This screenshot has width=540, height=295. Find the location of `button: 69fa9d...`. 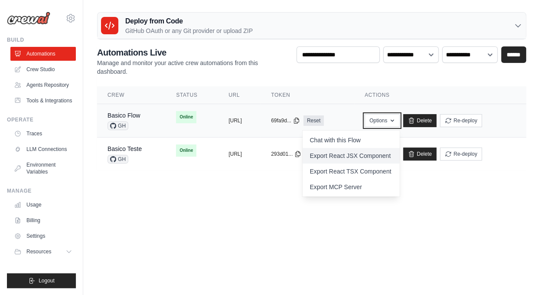

button: 69fa9d... is located at coordinates (285, 121).